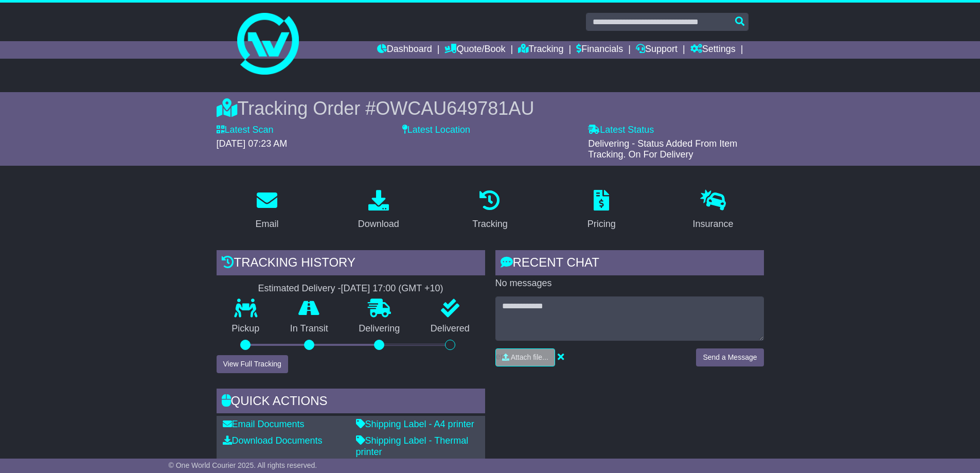 Image resolution: width=980 pixels, height=473 pixels. What do you see at coordinates (379, 224) in the screenshot?
I see `div: Download` at bounding box center [379, 224].